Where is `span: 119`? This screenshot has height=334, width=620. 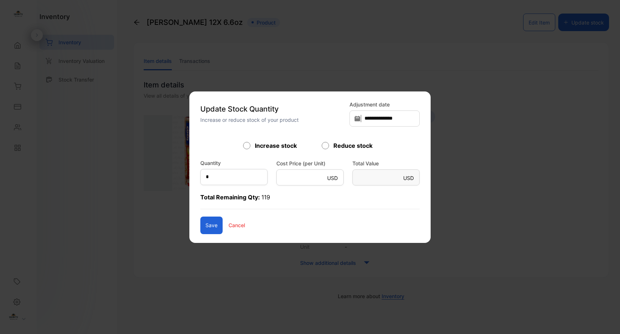 span: 119 is located at coordinates (266, 197).